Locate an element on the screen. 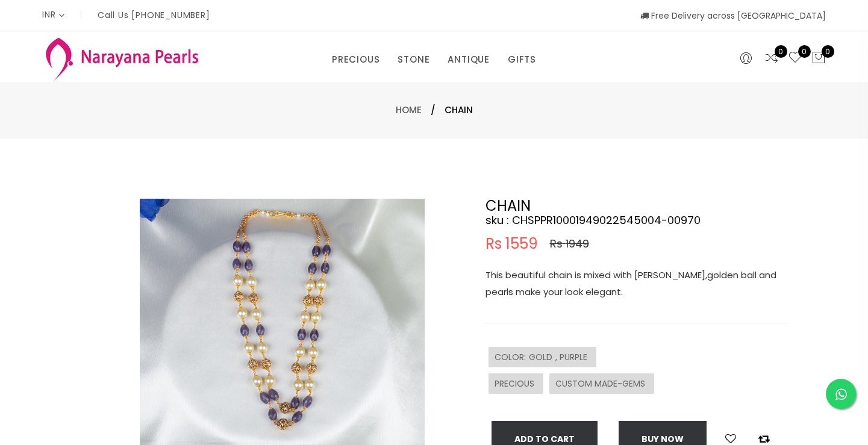 This screenshot has height=445, width=868. span: , PURPLE is located at coordinates (573, 357).